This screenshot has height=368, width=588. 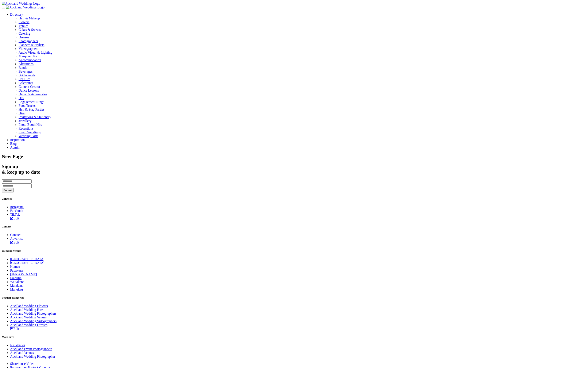 What do you see at coordinates (15, 147) in the screenshot?
I see `a: Admin` at bounding box center [15, 147].